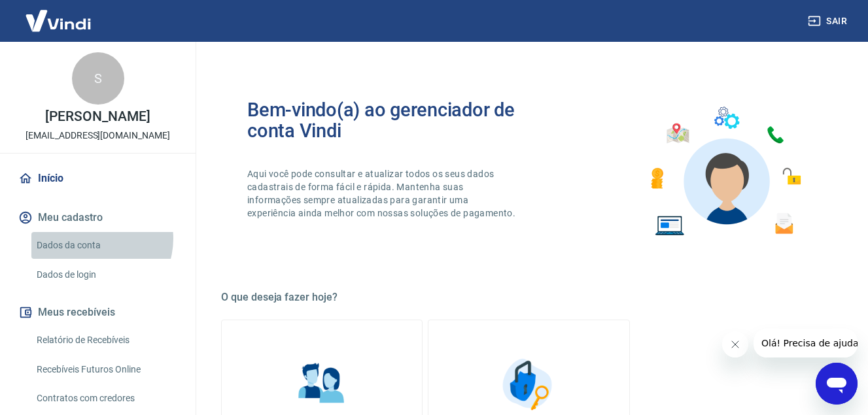 This screenshot has width=868, height=415. Describe the element at coordinates (105, 398) in the screenshot. I see `a: Contratos com credores` at that location.